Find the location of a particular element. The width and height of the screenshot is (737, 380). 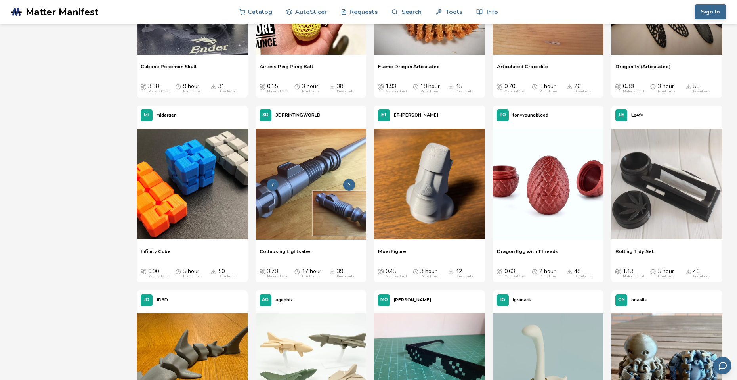

div: 0.70 is located at coordinates (515, 88).